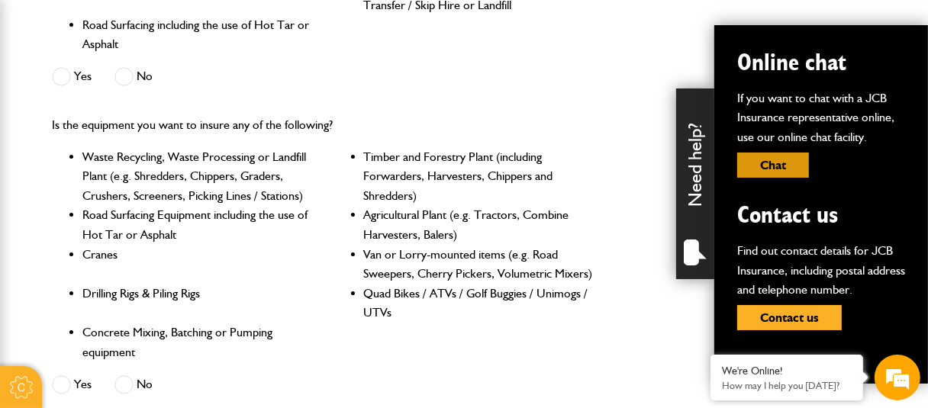 The width and height of the screenshot is (928, 408). What do you see at coordinates (168, 95) in the screenshot?
I see `div: Conversation(s)` at bounding box center [168, 95].